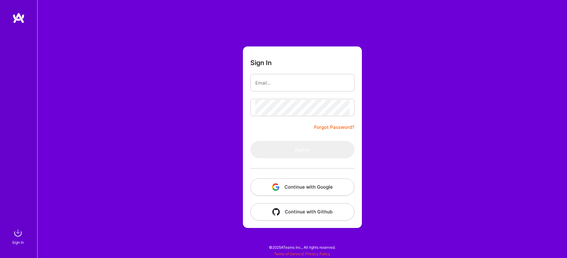  What do you see at coordinates (303, 212) in the screenshot?
I see `button: Continue with Github` at bounding box center [303, 212].